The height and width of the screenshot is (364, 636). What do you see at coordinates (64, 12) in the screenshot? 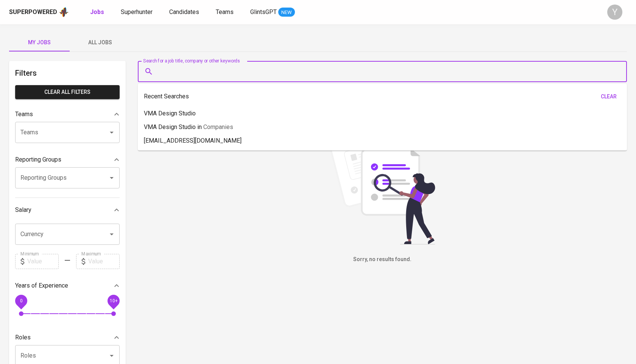
I see `img: app logo` at bounding box center [64, 12].